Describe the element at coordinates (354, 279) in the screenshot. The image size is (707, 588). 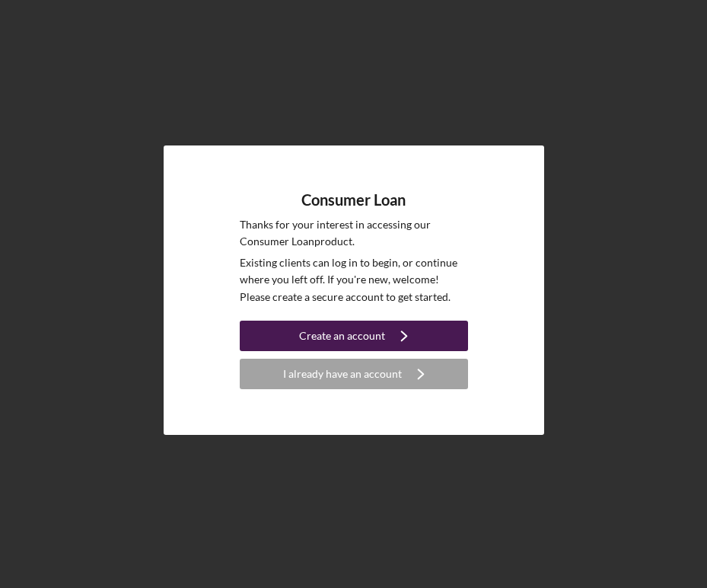
I see `p: Existing clients can log in to begin, or continue where you left off. If you're new, welcome! Ple...` at that location.